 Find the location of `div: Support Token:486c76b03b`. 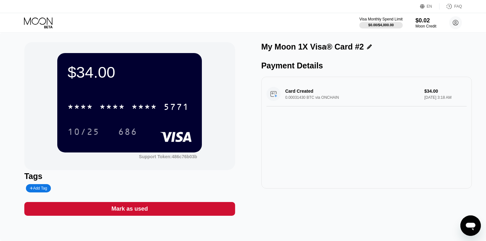

div: Support Token:486c76b03b is located at coordinates (168, 157).